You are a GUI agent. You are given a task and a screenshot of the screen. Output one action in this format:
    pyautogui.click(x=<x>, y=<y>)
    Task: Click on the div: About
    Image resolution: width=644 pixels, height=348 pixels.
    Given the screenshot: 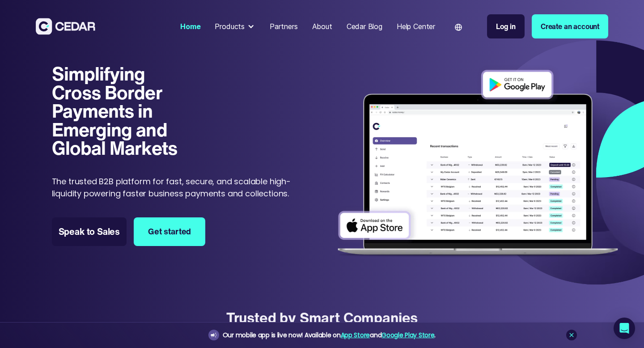 What is the action you would take?
    pyautogui.click(x=322, y=26)
    